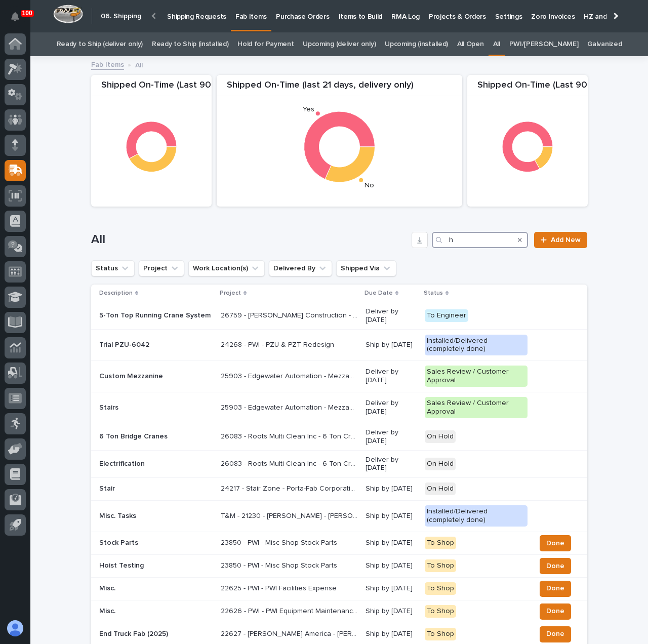 The height and width of the screenshot is (644, 648). I want to click on tr: Hoist Testing23850 - PWI - Misc Shop Stock Parts23850 - PWI - Misc Shop Stock Parts Ship by [DATE..., so click(339, 565).